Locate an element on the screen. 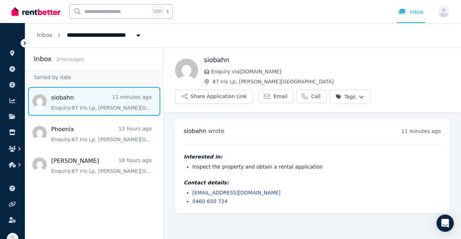  div: Open Intercom Messenger is located at coordinates (445, 223).